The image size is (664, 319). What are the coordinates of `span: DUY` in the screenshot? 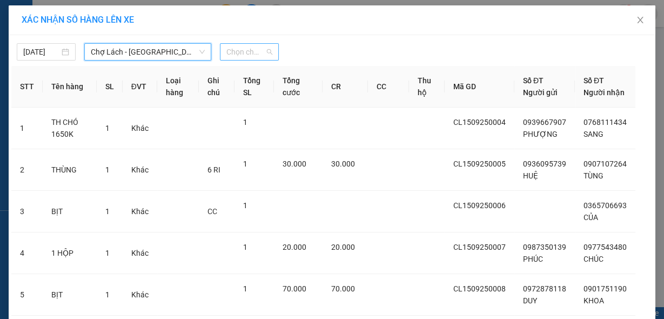 It's located at (530, 300).